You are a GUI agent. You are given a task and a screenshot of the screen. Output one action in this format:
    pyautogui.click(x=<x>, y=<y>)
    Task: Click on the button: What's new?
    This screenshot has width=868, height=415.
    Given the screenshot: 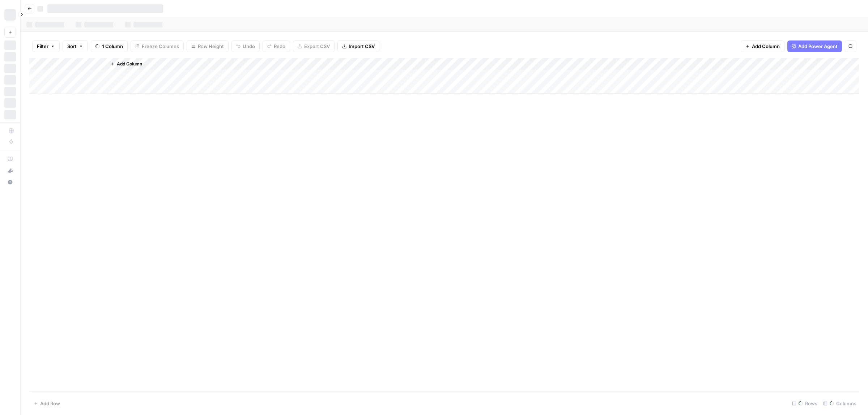 What is the action you would take?
    pyautogui.click(x=10, y=171)
    